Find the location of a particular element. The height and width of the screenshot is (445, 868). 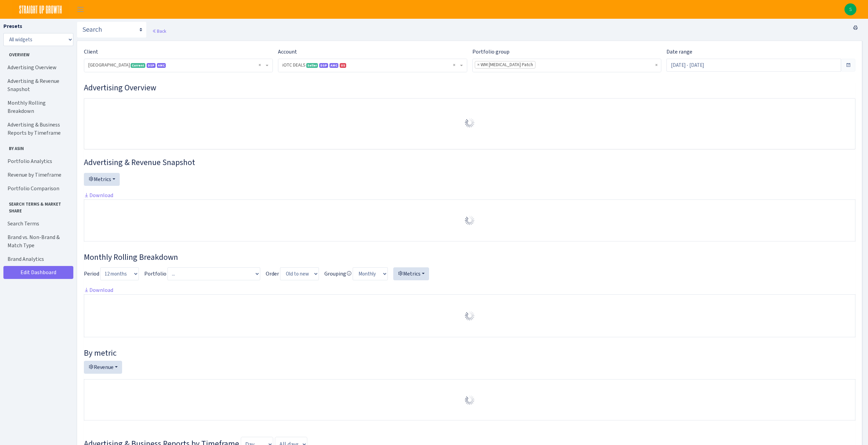

label: Portfolio is located at coordinates (155, 274).